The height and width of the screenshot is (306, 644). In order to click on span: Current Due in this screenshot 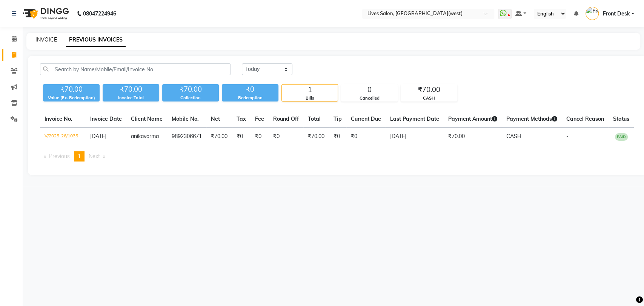, I will do `click(366, 119)`.